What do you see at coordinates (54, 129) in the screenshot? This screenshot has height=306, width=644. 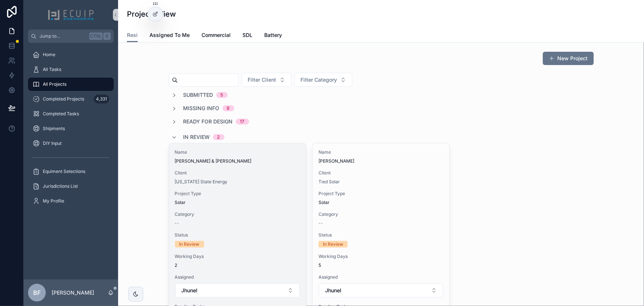 I see `span: Shipments` at bounding box center [54, 129].